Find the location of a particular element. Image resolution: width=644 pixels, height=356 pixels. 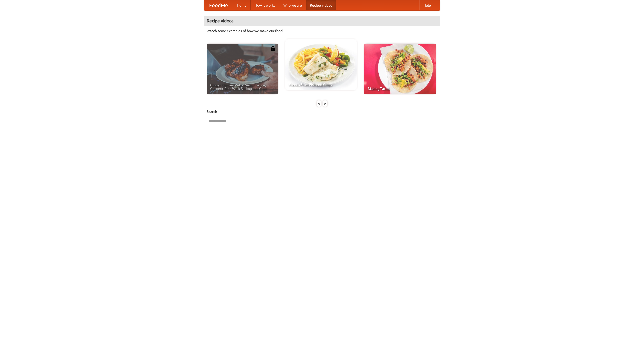

a: How it works is located at coordinates (265, 5).